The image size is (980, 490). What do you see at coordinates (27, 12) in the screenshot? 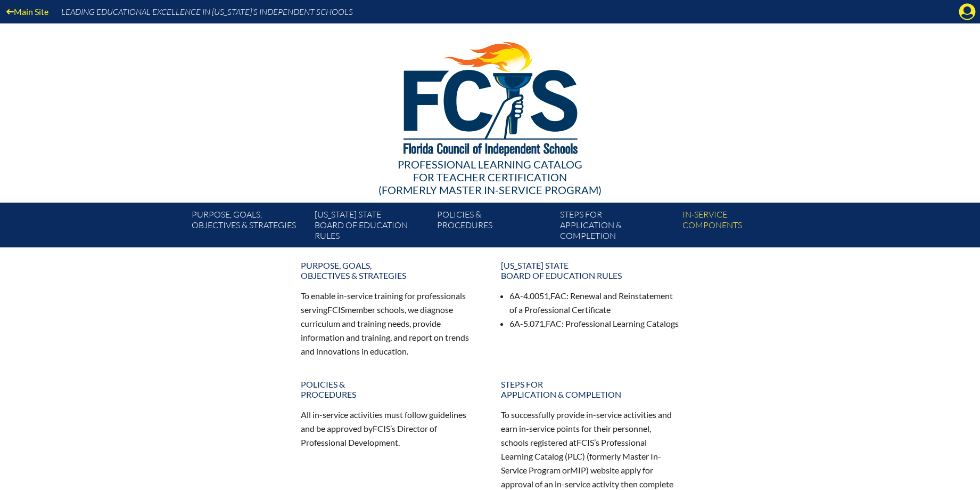
I see `a: Main Site` at bounding box center [27, 12].